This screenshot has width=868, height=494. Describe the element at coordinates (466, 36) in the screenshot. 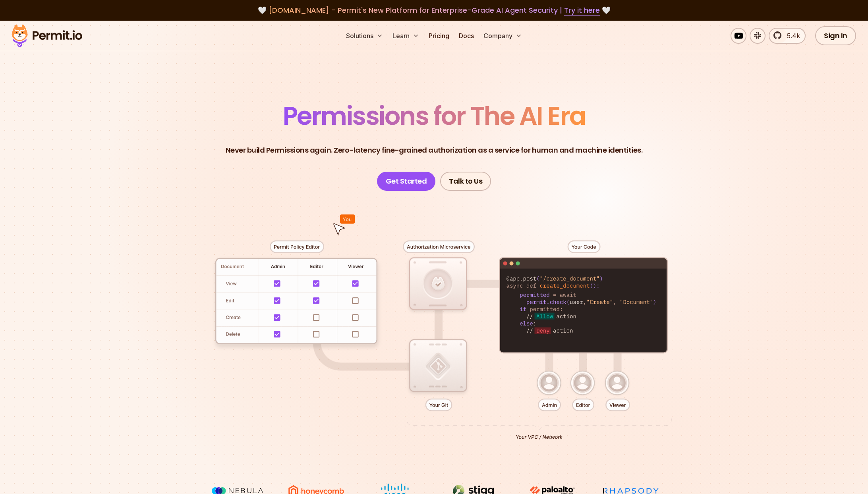

I see `a: Docs` at that location.